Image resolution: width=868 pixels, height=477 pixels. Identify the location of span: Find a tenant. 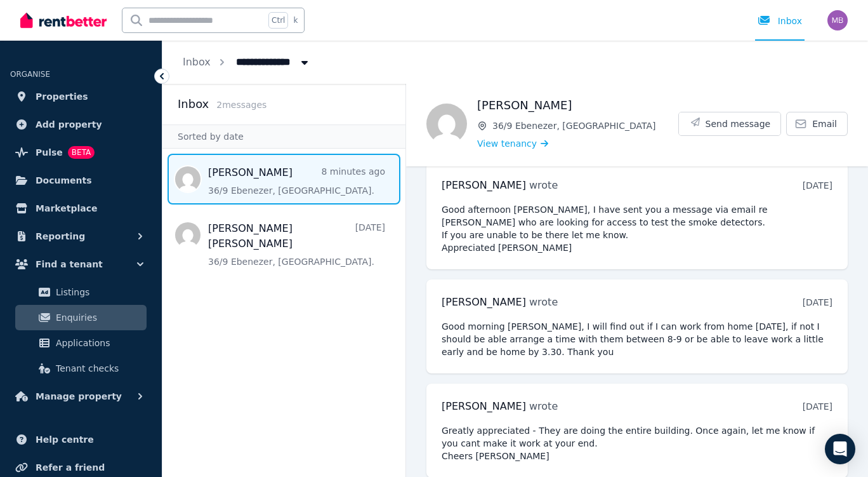
(69, 264).